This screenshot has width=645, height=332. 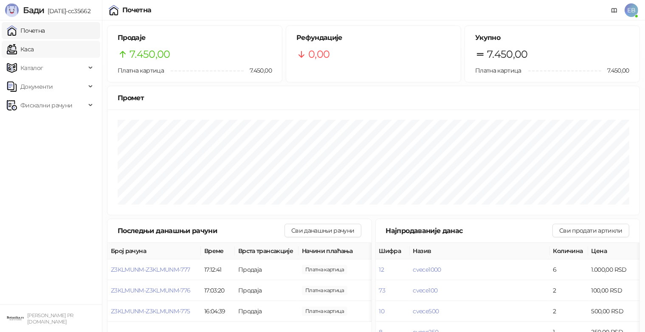 I want to click on span: Документи, so click(x=37, y=87).